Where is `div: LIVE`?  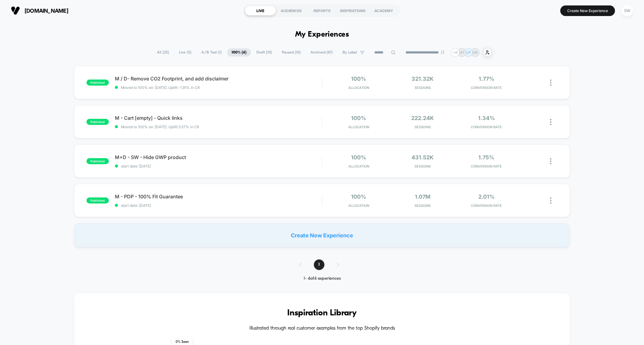
div: LIVE is located at coordinates (261, 11).